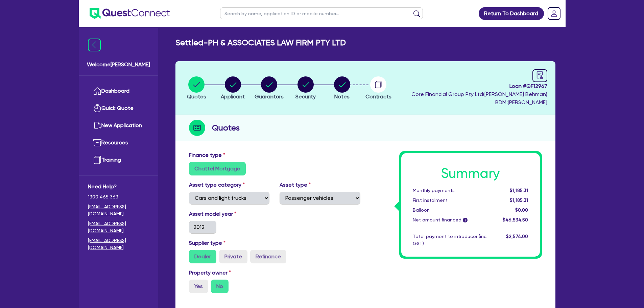 This screenshot has height=308, width=644. What do you see at coordinates (118, 160) in the screenshot?
I see `a: Training` at bounding box center [118, 160].